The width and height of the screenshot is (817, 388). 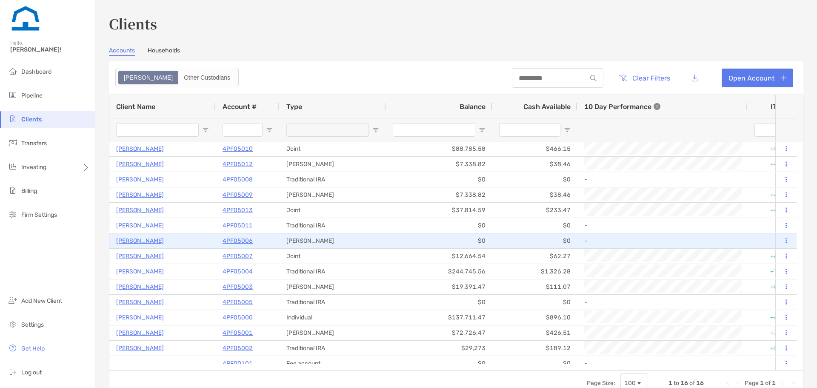 I want to click on div: Individual, so click(x=333, y=317).